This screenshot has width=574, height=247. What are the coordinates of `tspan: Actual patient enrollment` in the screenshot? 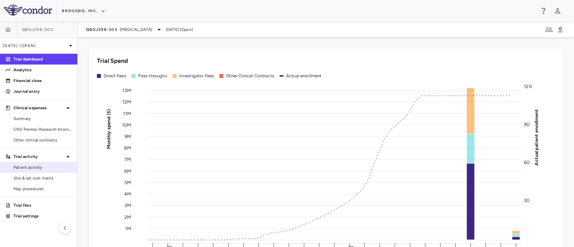 It's located at (536, 137).